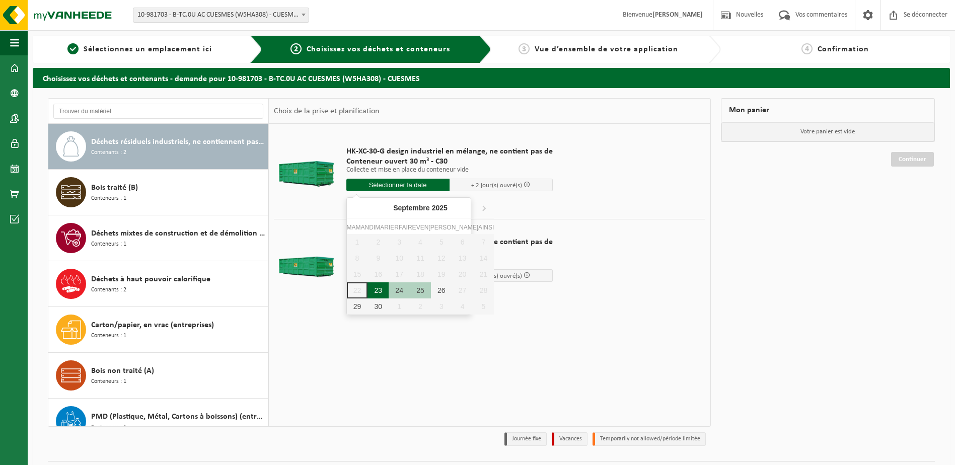 Image resolution: width=955 pixels, height=465 pixels. I want to click on span: 1, so click(73, 49).